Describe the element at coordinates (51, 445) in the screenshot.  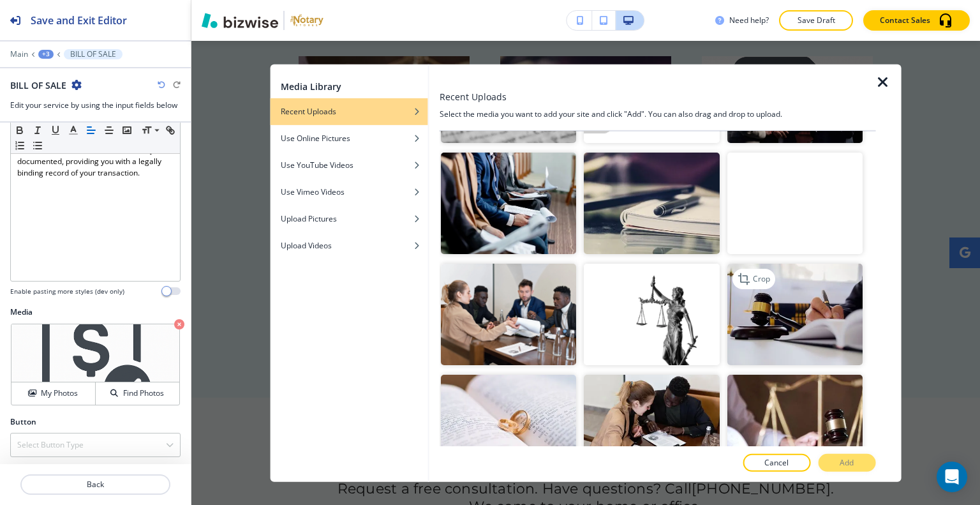
I see `h4: Select Button Type` at that location.